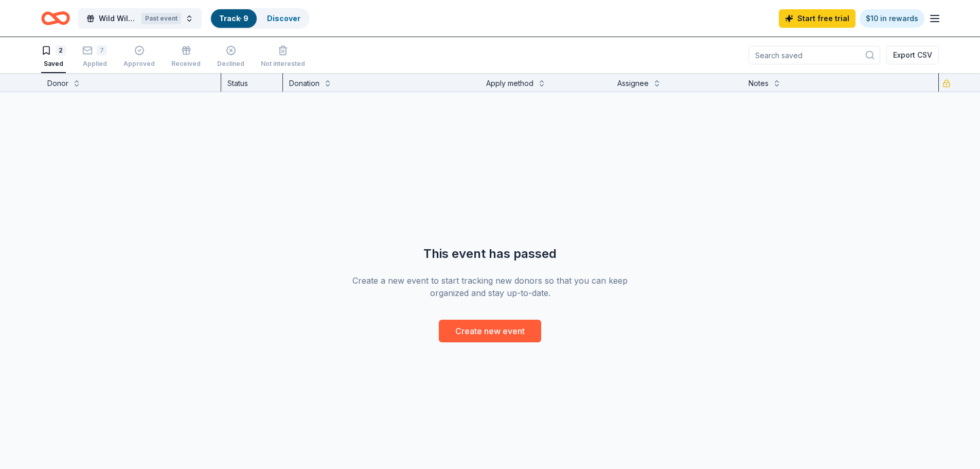 The width and height of the screenshot is (980, 469). Describe the element at coordinates (490, 253) in the screenshot. I see `div: This event has passed` at that location.